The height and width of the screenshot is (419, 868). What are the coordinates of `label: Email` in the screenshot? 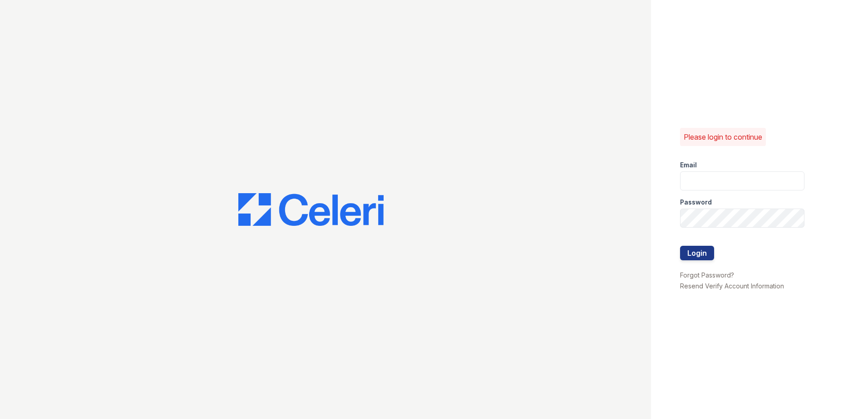 It's located at (689, 165).